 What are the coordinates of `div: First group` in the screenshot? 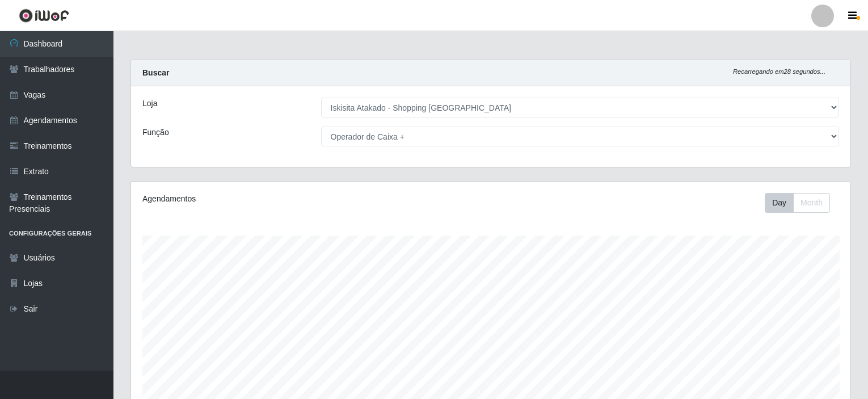 It's located at (797, 203).